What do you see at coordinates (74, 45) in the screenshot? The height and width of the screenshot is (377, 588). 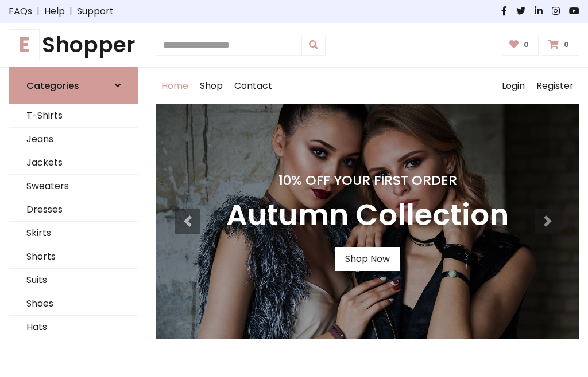 I see `h1: Shopper` at bounding box center [74, 45].